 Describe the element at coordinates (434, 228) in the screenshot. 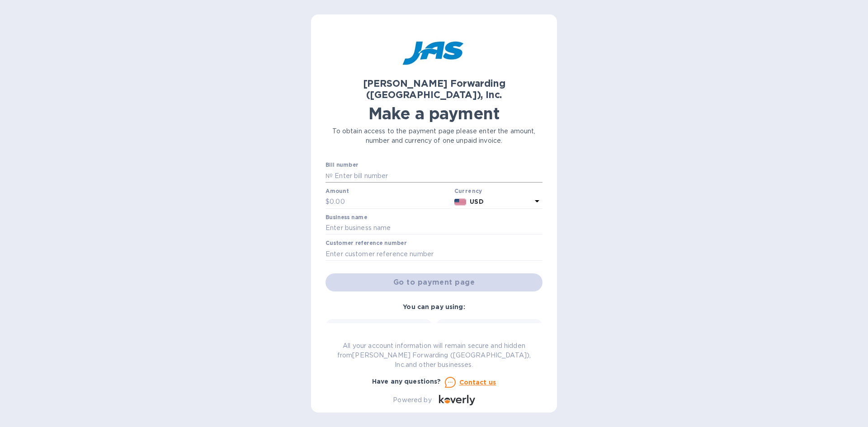

I see `input: Enter business name` at that location.